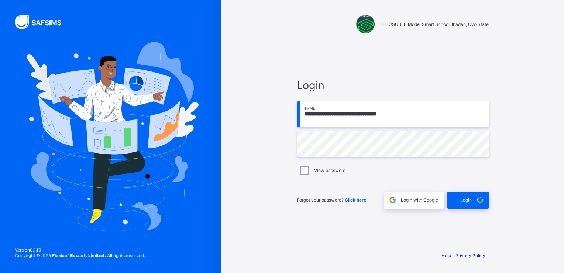  Describe the element at coordinates (330, 170) in the screenshot. I see `label: View password` at that location.